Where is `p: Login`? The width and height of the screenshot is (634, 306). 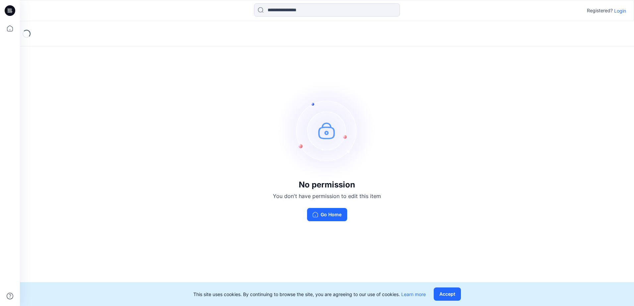 p: Login is located at coordinates (620, 11).